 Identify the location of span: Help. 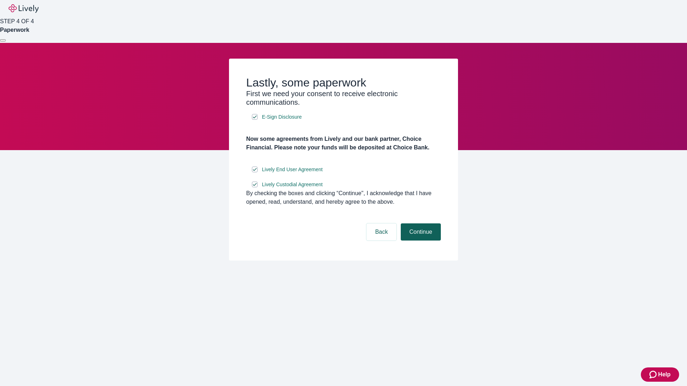
(664, 375).